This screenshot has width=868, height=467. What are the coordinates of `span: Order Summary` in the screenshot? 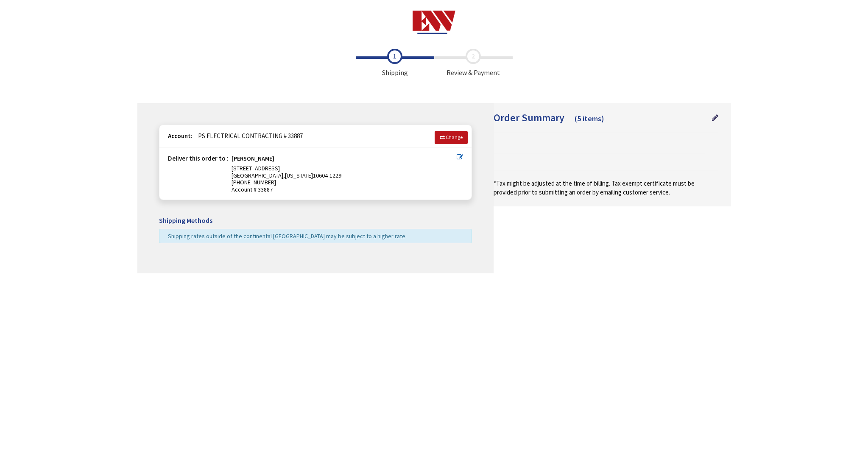 It's located at (528, 118).